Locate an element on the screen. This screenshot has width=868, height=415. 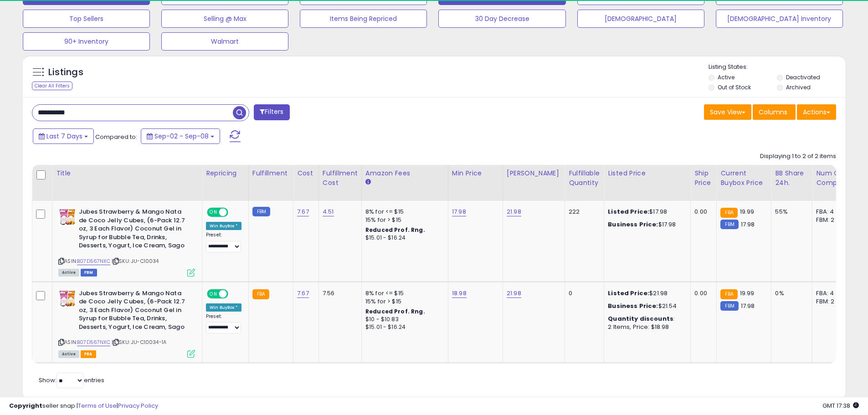
span: Compared to: is located at coordinates (116, 136).